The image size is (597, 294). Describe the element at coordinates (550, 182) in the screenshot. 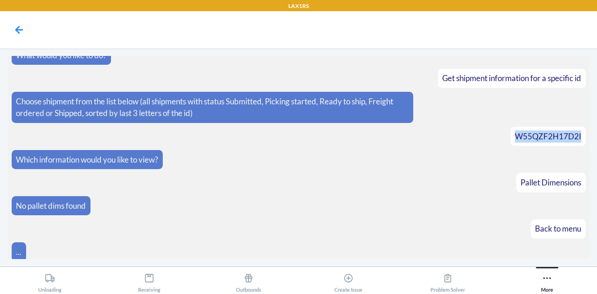

I see `span: Pallet Dimensions` at that location.